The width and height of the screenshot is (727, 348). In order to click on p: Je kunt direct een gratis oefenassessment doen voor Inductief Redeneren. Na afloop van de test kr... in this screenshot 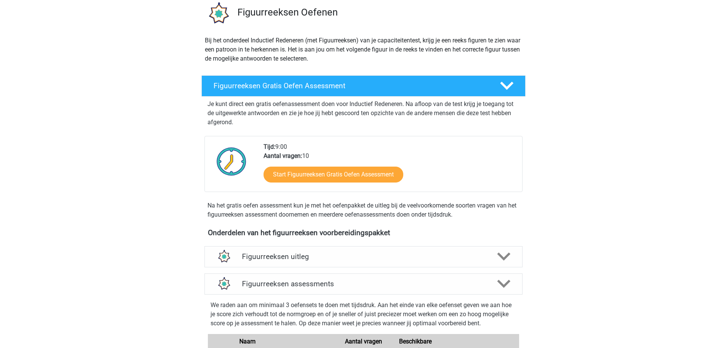, I will do `click(364, 113)`.